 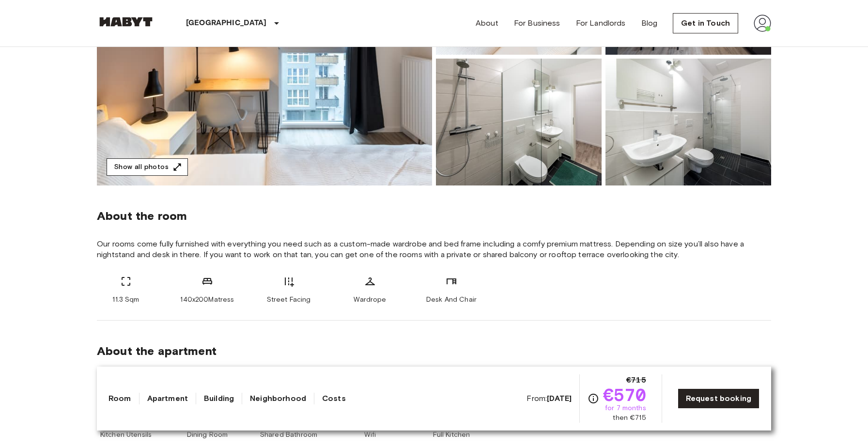 What do you see at coordinates (537, 23) in the screenshot?
I see `a: For Business` at bounding box center [537, 23].